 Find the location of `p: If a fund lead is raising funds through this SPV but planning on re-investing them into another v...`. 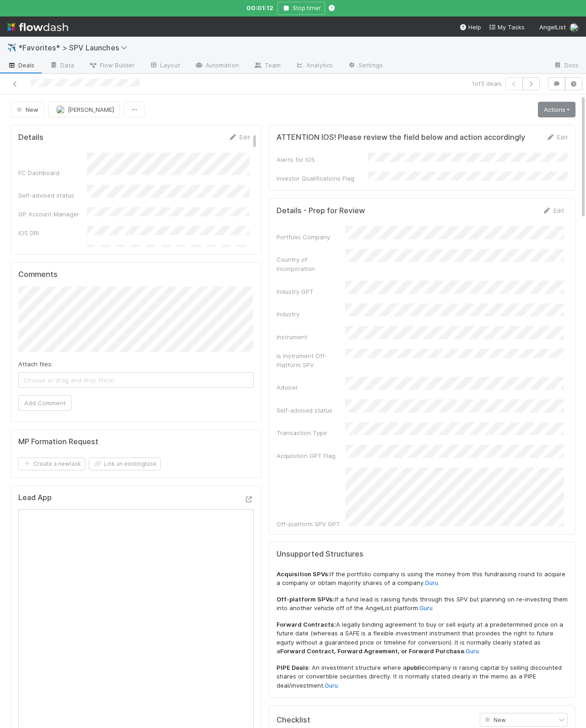

p: If a fund lead is raising funds through this SPV but planning on re-investing them into another v... is located at coordinates (423, 604).